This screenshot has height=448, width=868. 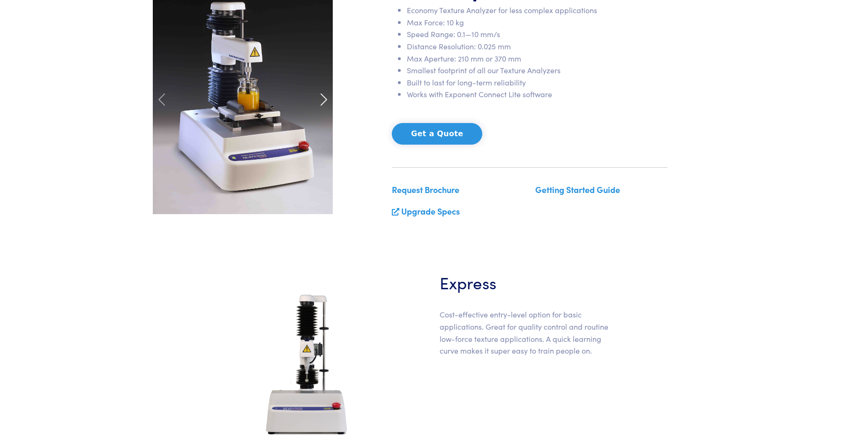 I want to click on p: Cost-effective entry-level option for basic applications. Great for quality control and routine l..., so click(x=530, y=332).